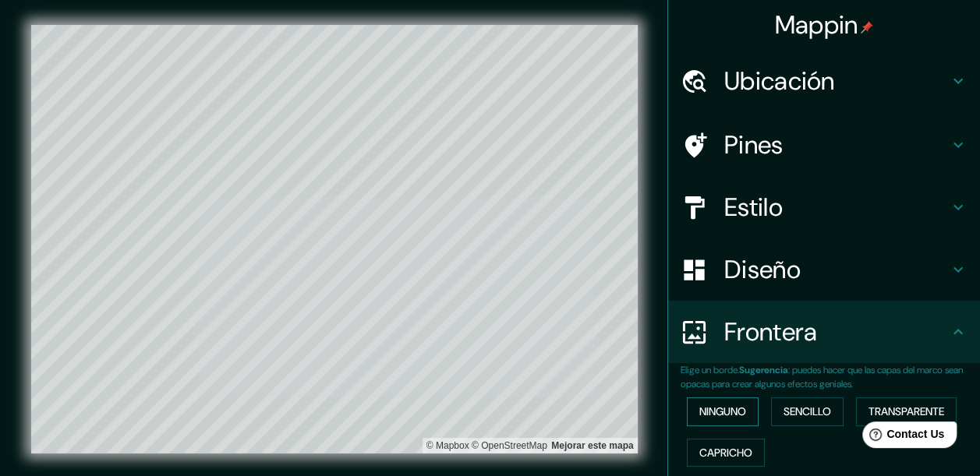 Image resolution: width=980 pixels, height=476 pixels. Describe the element at coordinates (807, 412) in the screenshot. I see `button: Sencillo` at that location.